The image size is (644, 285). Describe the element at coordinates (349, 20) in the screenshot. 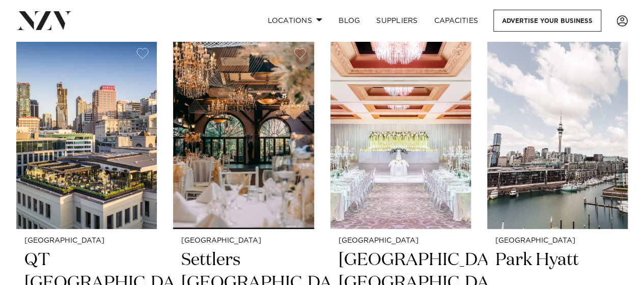

I see `a: BLOG` at that location.